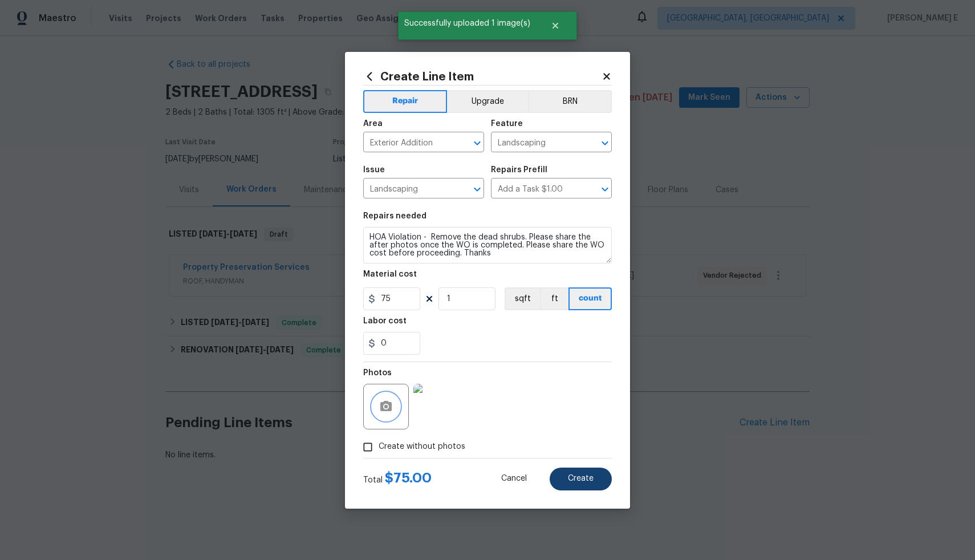  What do you see at coordinates (581, 478) in the screenshot?
I see `span: Create` at bounding box center [581, 478].